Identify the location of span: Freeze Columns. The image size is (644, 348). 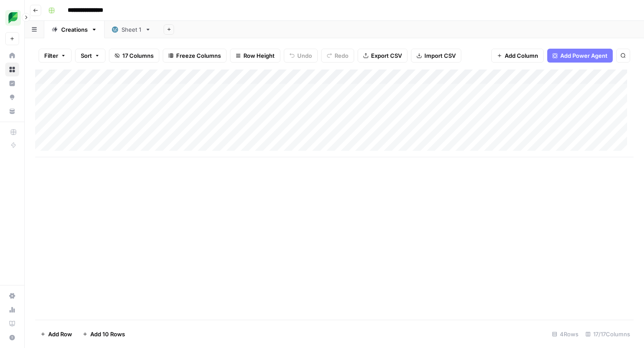
(199, 55).